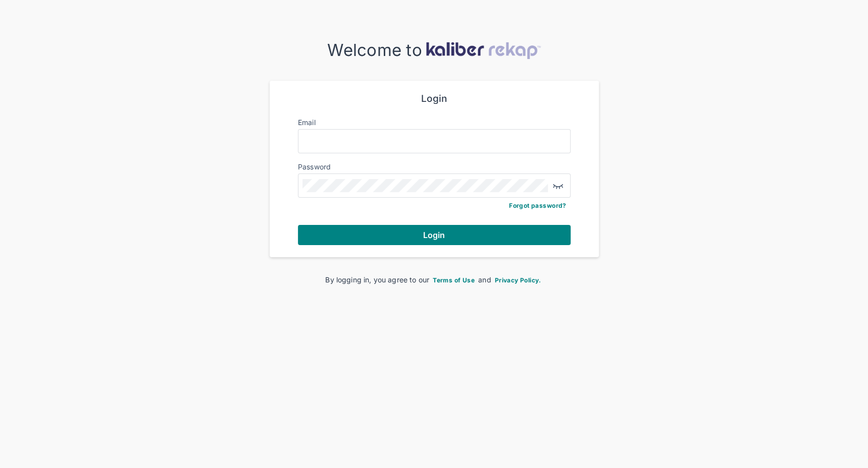 The image size is (868, 468). Describe the element at coordinates (434, 235) in the screenshot. I see `span: Login` at that location.